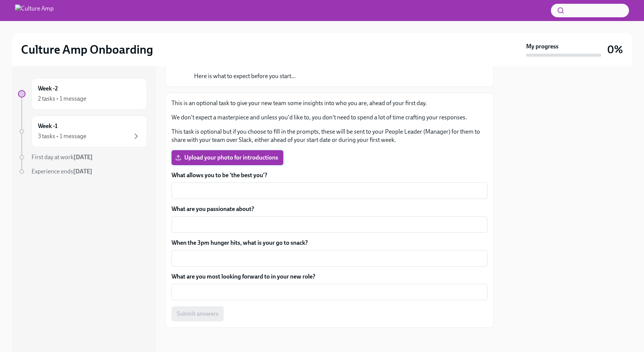 This screenshot has width=644, height=360. What do you see at coordinates (62, 136) in the screenshot?
I see `div: 3 tasks • 1 message` at bounding box center [62, 136].